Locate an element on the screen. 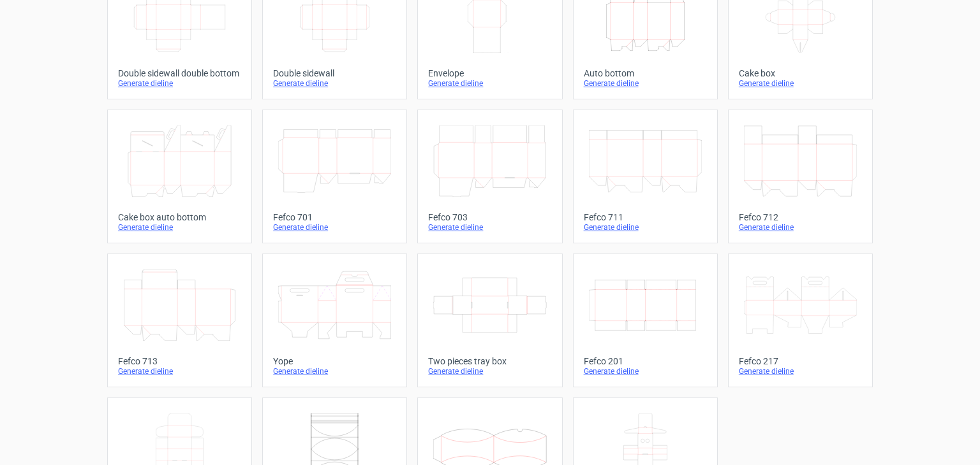  a: Fefco 217Generate dieline is located at coordinates (800, 321).